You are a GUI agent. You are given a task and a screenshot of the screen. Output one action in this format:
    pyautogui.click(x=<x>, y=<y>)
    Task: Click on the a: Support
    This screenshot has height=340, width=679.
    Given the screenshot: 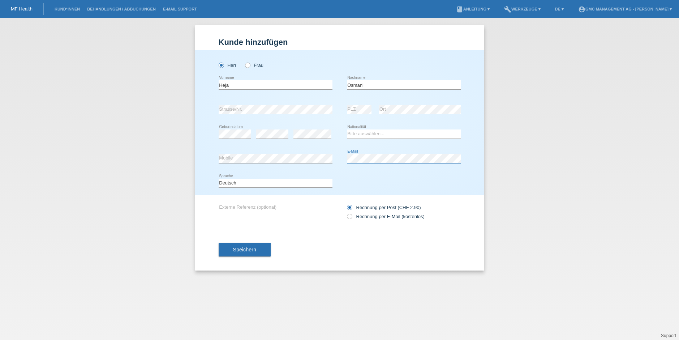 What is the action you would take?
    pyautogui.click(x=668, y=335)
    